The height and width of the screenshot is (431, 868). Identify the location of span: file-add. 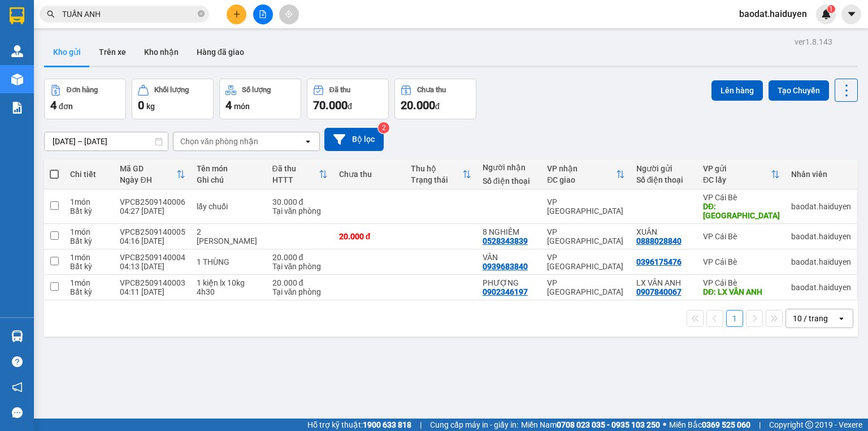
(263, 14).